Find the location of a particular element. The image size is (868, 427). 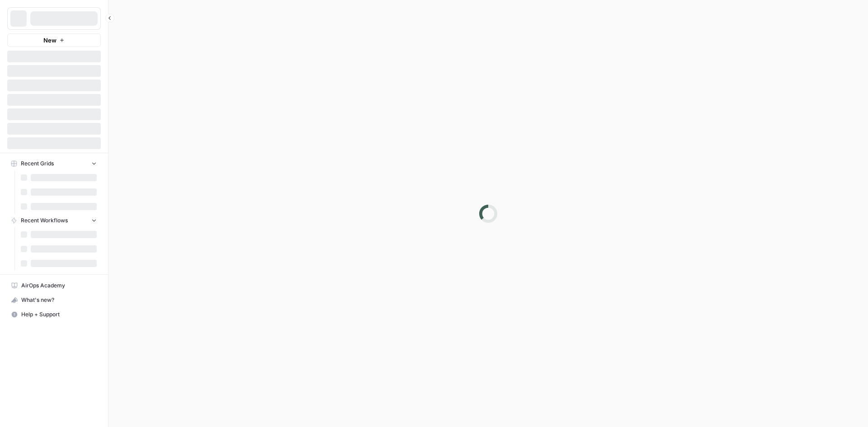

button: What's new? is located at coordinates (54, 300).